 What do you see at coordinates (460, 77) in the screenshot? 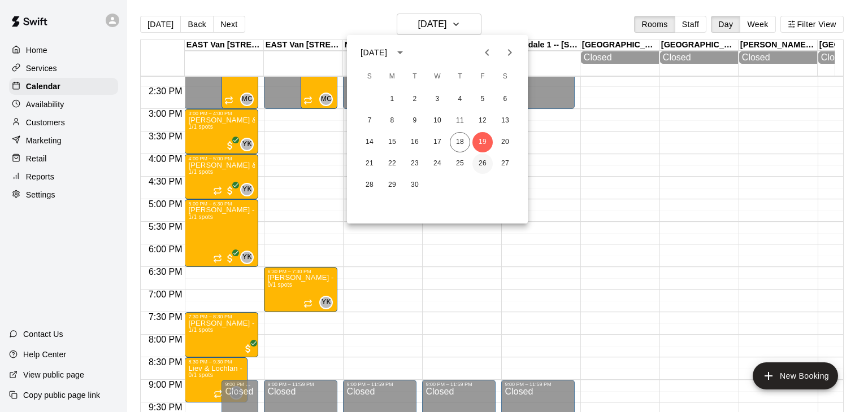
I see `span: Thursday` at bounding box center [460, 77].